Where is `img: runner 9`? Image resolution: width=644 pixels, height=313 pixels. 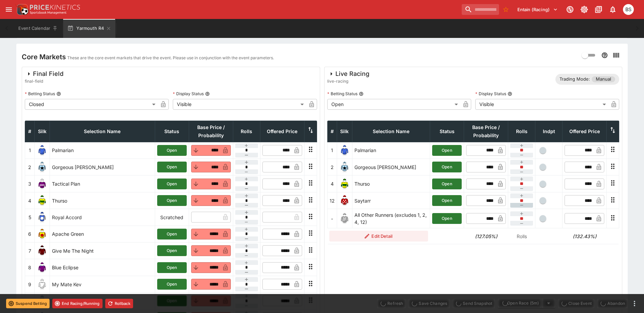 img: runner 9 is located at coordinates (42, 284).